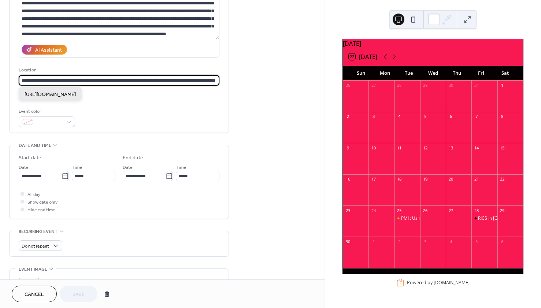 The image size is (541, 308). I want to click on div: RICS in Birmingham: Using AI as your thought partner, so click(485, 218).